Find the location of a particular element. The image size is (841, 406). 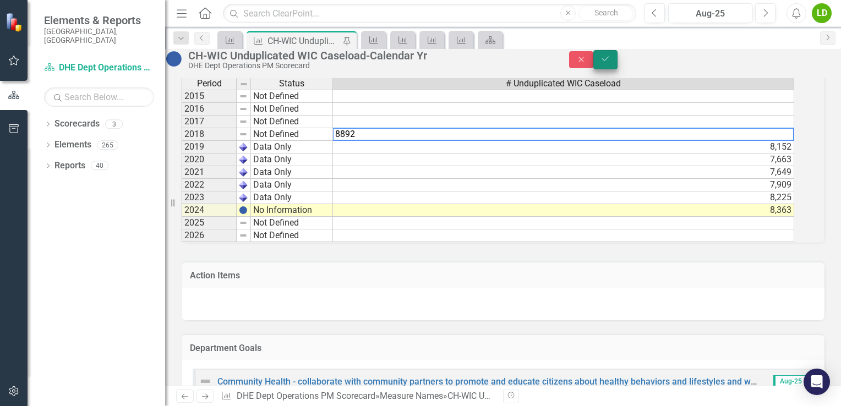

span: Period is located at coordinates (209, 84).